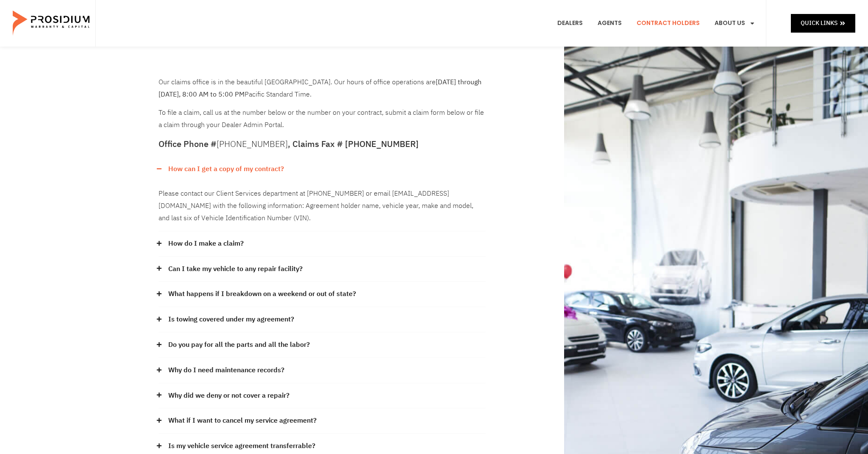 The width and height of the screenshot is (868, 454). I want to click on a: About Us, so click(735, 24).